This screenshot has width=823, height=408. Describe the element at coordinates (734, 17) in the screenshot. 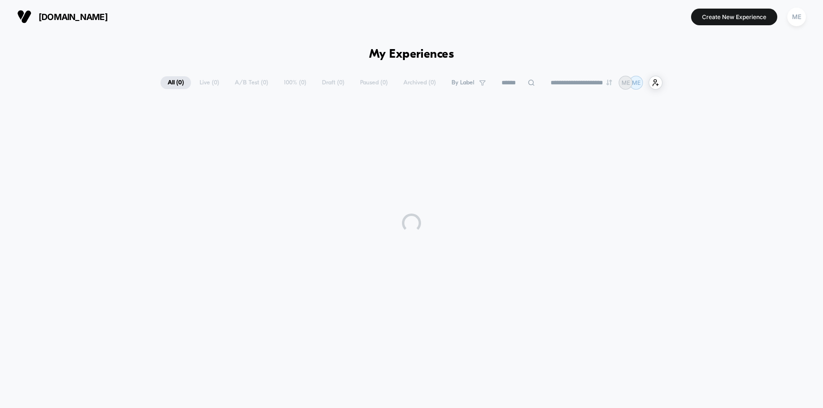

I see `button: Create New Experience` at that location.